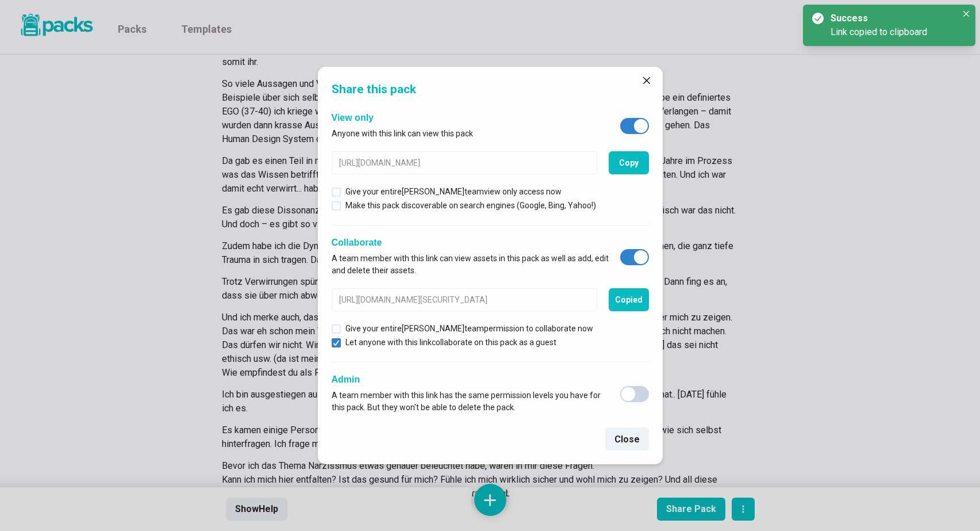 This screenshot has width=980, height=531. I want to click on button: Copy, so click(629, 163).